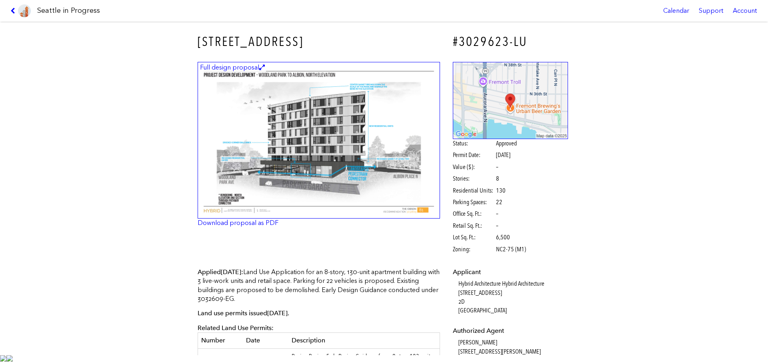 The image size is (768, 364). What do you see at coordinates (501, 191) in the screenshot?
I see `span: 130` at bounding box center [501, 191].